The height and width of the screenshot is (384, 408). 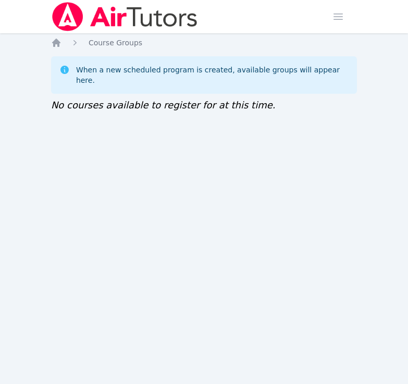 What do you see at coordinates (163, 105) in the screenshot?
I see `span: No courses available to register for at this time.` at bounding box center [163, 105].